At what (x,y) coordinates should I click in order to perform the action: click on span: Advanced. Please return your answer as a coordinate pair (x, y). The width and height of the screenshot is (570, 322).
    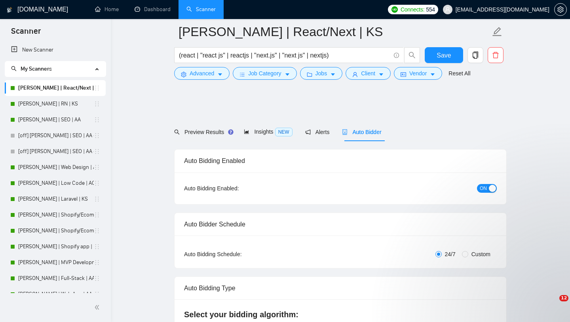
    Looking at the image, I should click on (202, 73).